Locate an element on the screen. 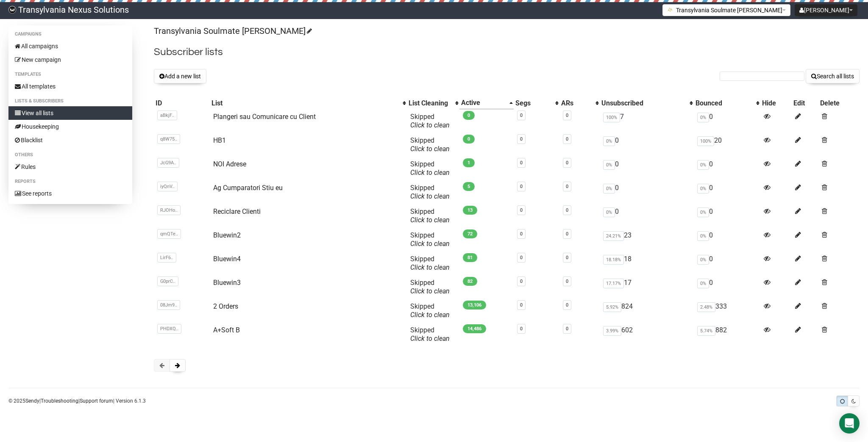 Image resolution: width=868 pixels, height=442 pixels. a: Ag Cumparatori Stiu eu is located at coordinates (248, 188).